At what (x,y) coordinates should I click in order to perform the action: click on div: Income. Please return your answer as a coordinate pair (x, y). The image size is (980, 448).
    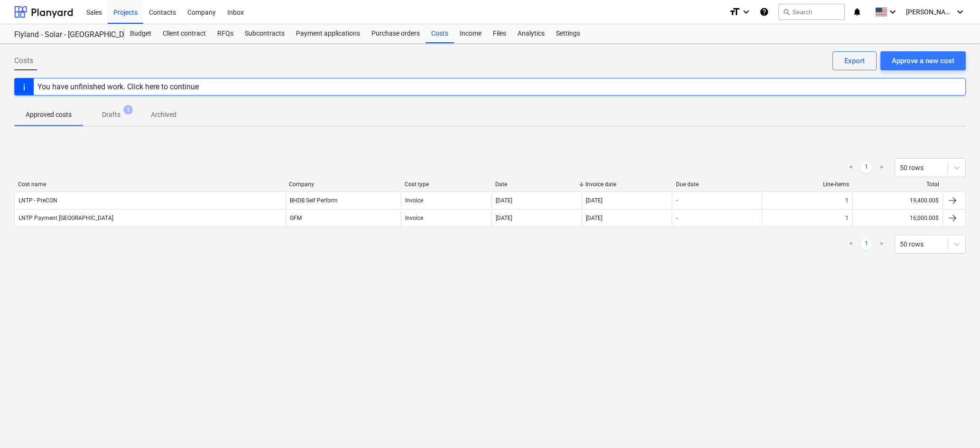
    Looking at the image, I should click on (471, 34).